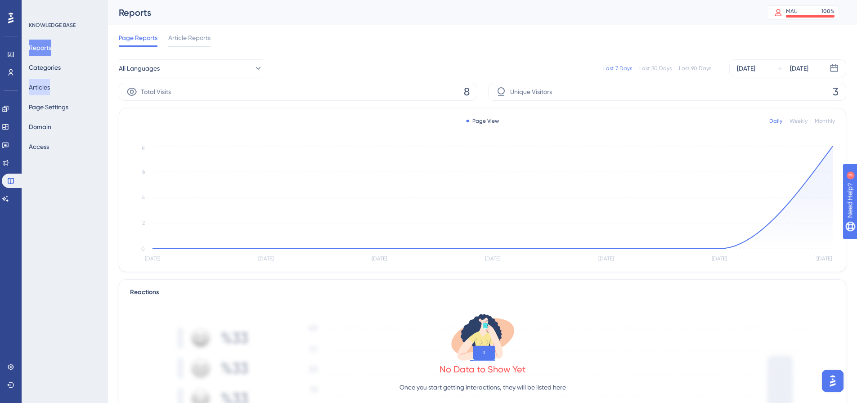 The image size is (857, 403). Describe the element at coordinates (466, 92) in the screenshot. I see `span: 8` at that location.